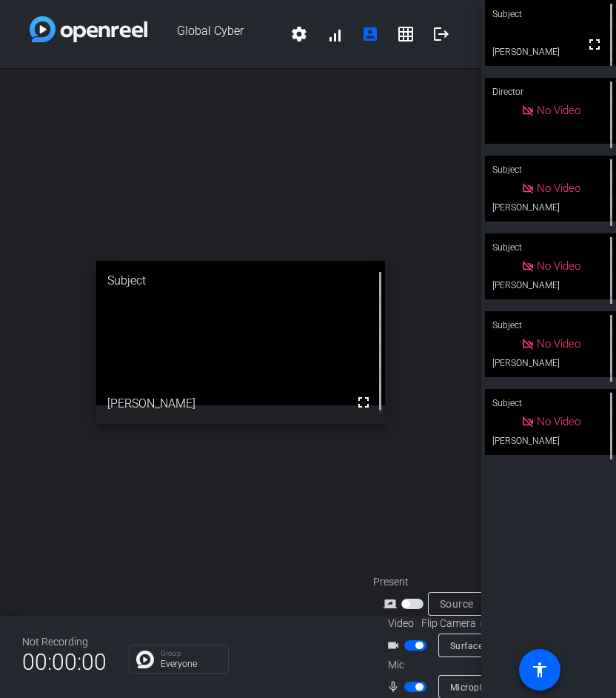  What do you see at coordinates (214, 35) in the screenshot?
I see `span: Global Cyber` at bounding box center [214, 35].